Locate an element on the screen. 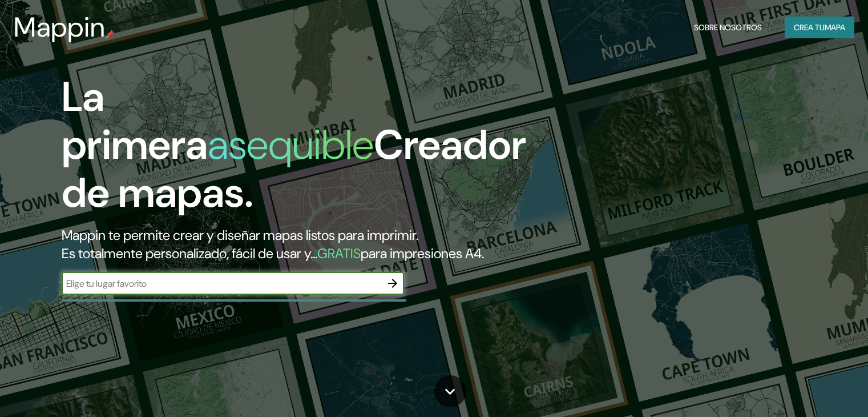 Image resolution: width=868 pixels, height=417 pixels. font: asequible is located at coordinates (291, 145).